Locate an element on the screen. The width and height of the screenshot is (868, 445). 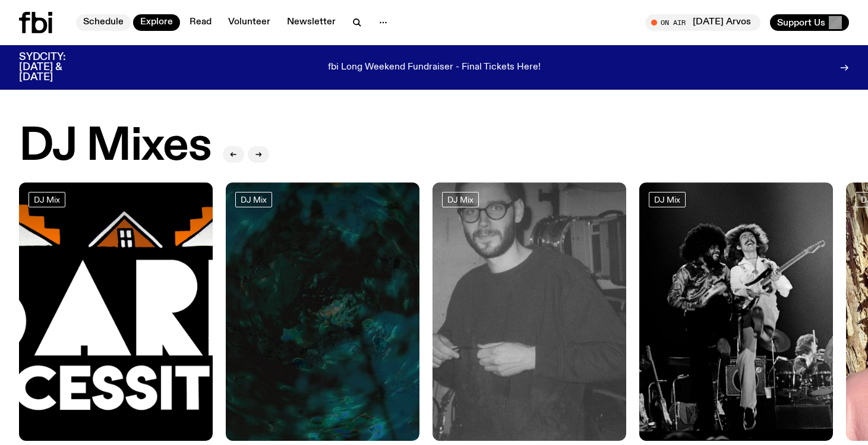
img: Bare Necessities is located at coordinates (116, 311).